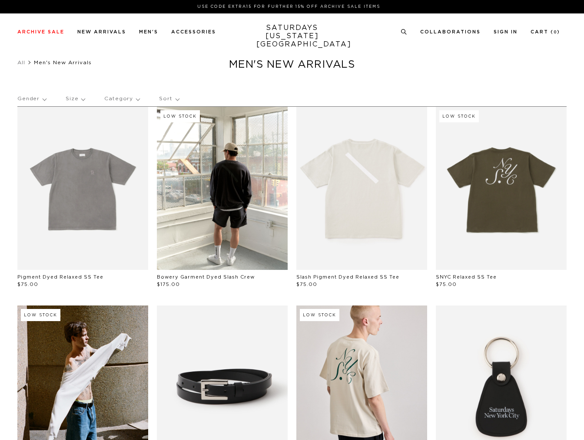 This screenshot has width=584, height=440. What do you see at coordinates (205, 277) in the screenshot?
I see `a: Bowery Garment Dyed Slash Crew` at bounding box center [205, 277].